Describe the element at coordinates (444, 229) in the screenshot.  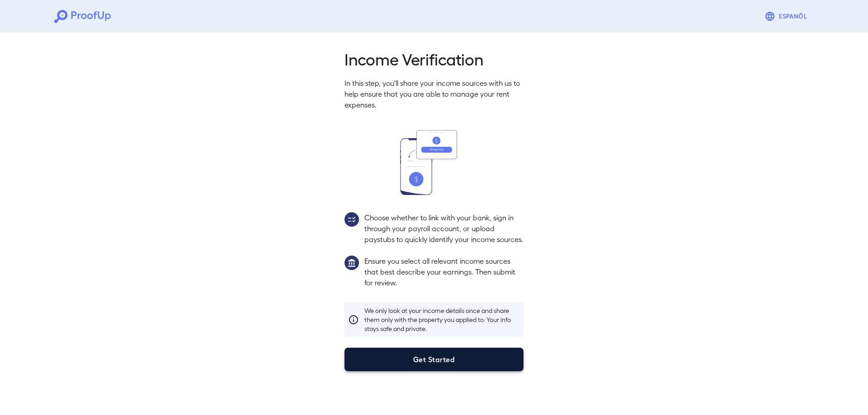
I see `p: Choose whether to link with your bank, sign in through your payroll account, or upload paystubs t...` at that location.